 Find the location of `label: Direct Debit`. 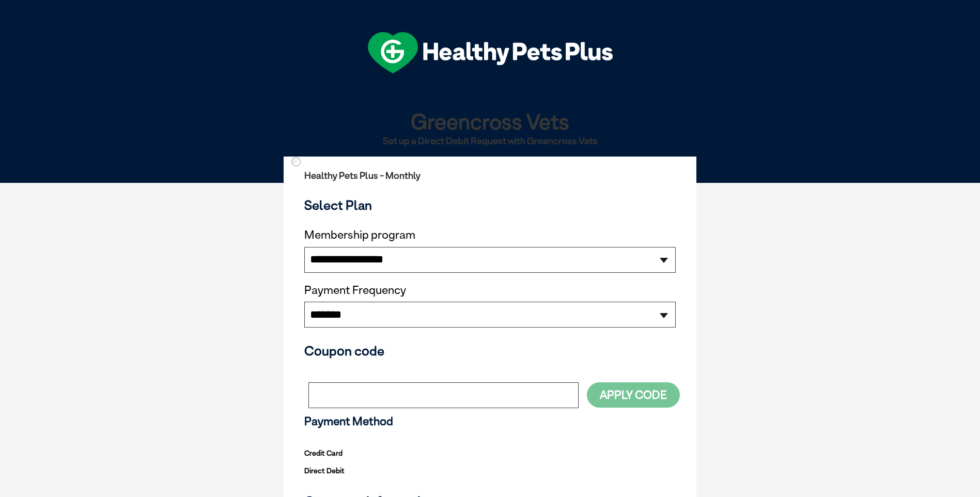

label: Direct Debit is located at coordinates (325, 471).